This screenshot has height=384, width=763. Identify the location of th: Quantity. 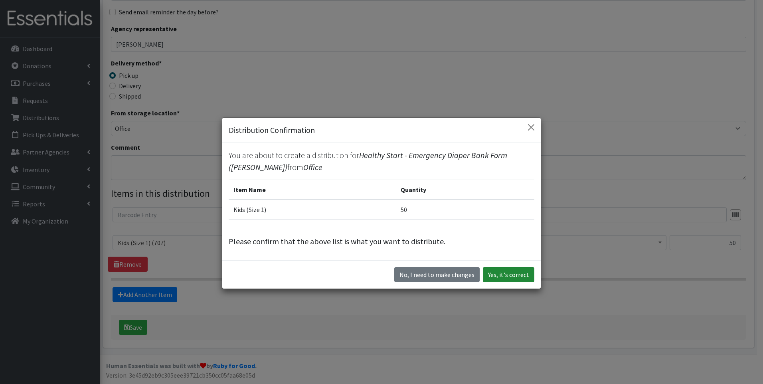
(465, 190).